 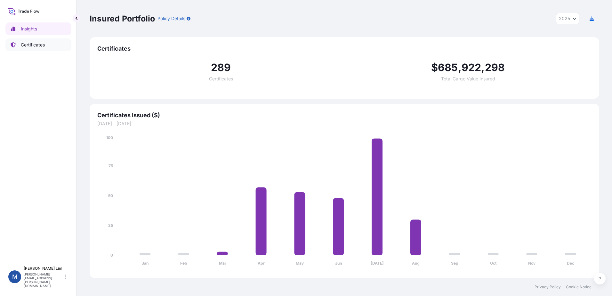 I want to click on tspan: Dec, so click(x=571, y=263).